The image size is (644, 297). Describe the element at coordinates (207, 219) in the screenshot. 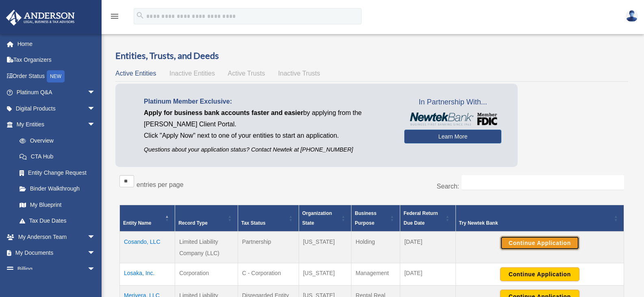

I see `th: Record Type: Activate to sort` at that location.